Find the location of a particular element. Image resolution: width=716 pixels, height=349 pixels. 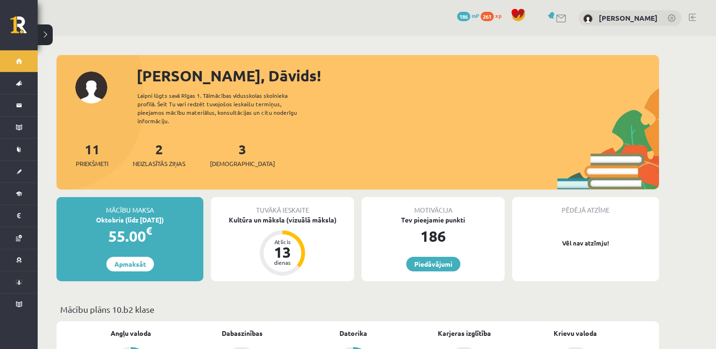

div: Tev pieejamie punkti is located at coordinates (433, 220).